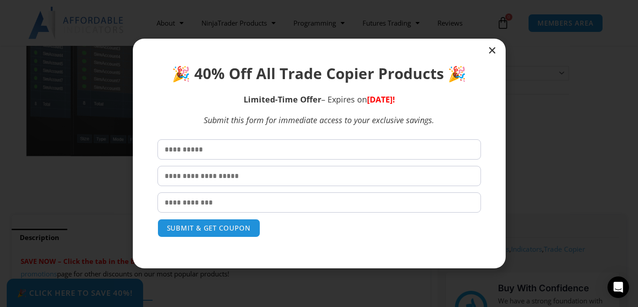 The image size is (638, 307). What do you see at coordinates (619, 287) in the screenshot?
I see `div: Open Intercom Messenger` at bounding box center [619, 287].